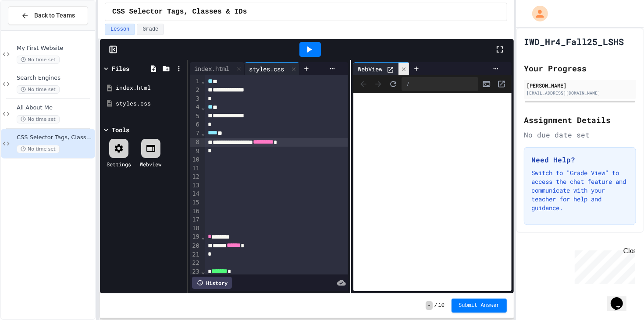 This screenshot has height=320, width=644. I want to click on div: 4, so click(195, 107).